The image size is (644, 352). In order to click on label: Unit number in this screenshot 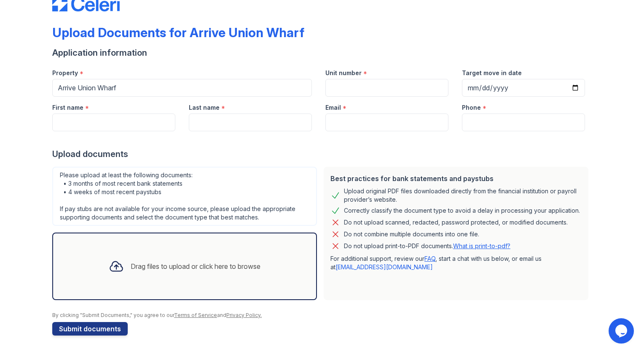, I will do `click(344, 73)`.